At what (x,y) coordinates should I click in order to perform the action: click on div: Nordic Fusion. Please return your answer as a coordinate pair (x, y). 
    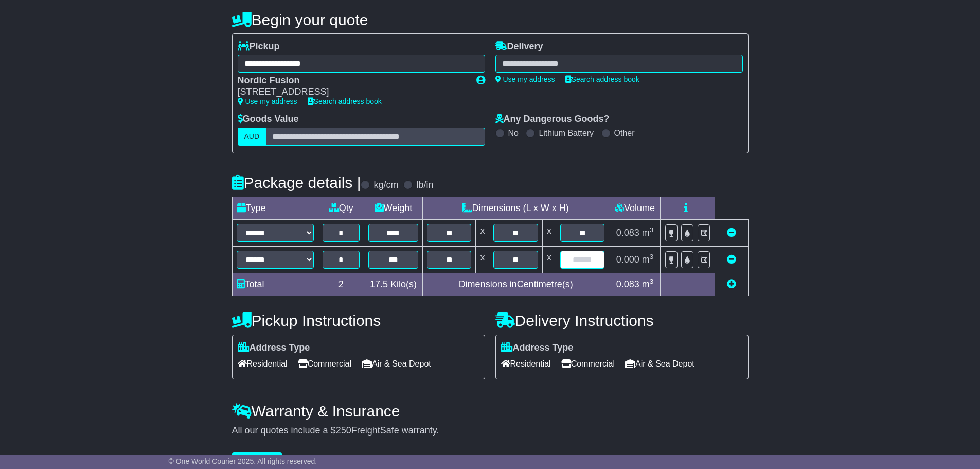
    Looking at the image, I should click on (352, 81).